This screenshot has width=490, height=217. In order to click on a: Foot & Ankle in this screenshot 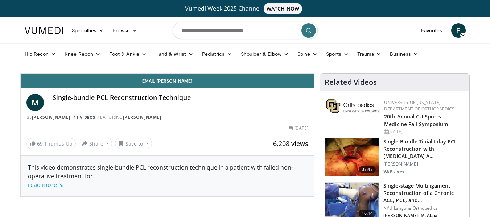, I will do `click(128, 54)`.